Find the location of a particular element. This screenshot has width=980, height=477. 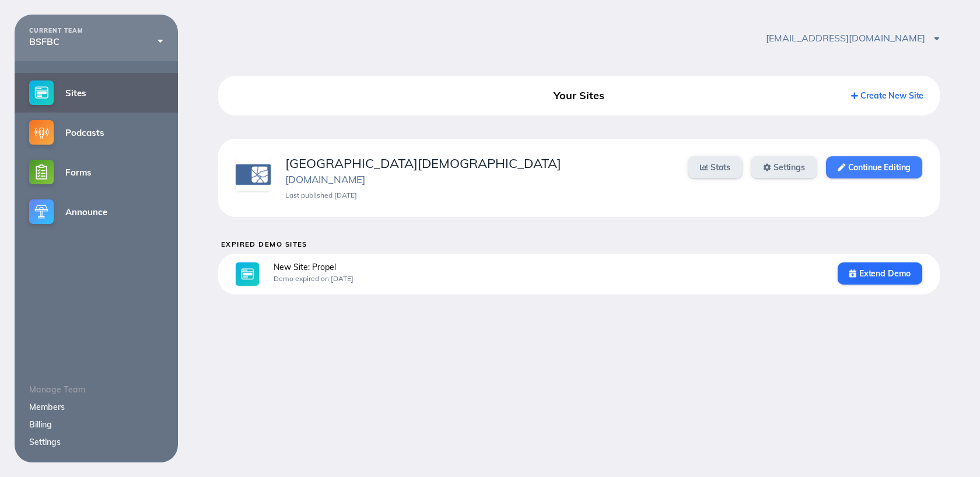

div: Your Sites is located at coordinates (579, 96).